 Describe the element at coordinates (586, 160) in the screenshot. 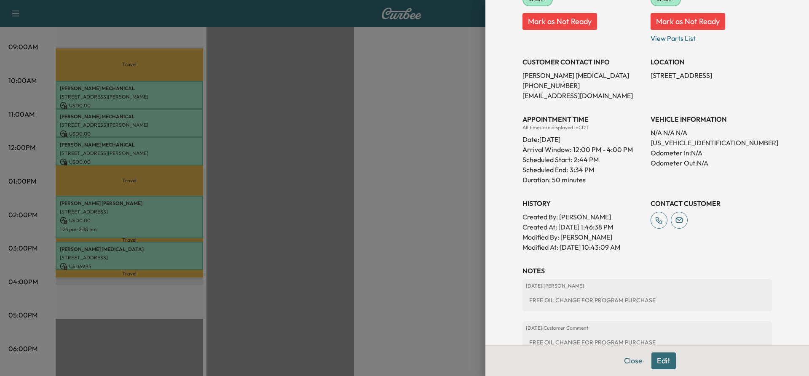

I see `p: 2:44 PM` at that location.